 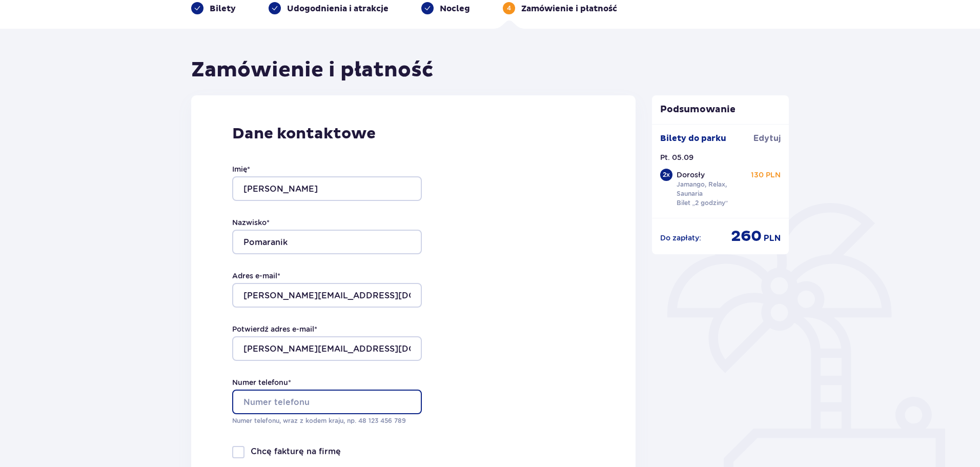 I want to click on label: Potwierdź adres e-mail *, so click(x=274, y=329).